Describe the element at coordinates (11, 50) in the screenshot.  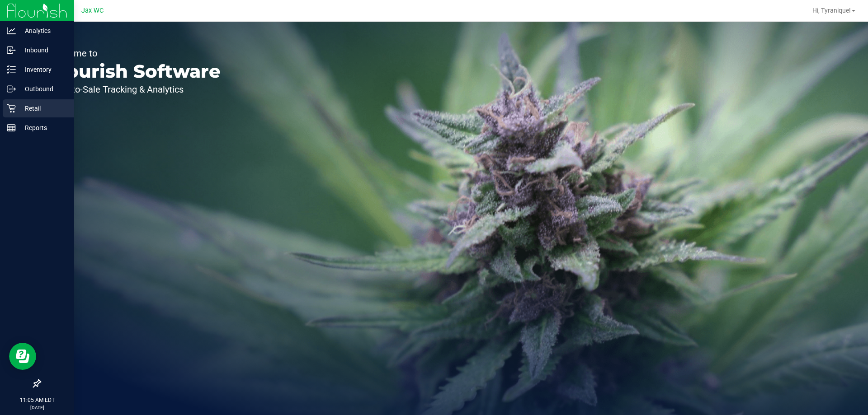
I see `inline-svg: Inbound` at that location.